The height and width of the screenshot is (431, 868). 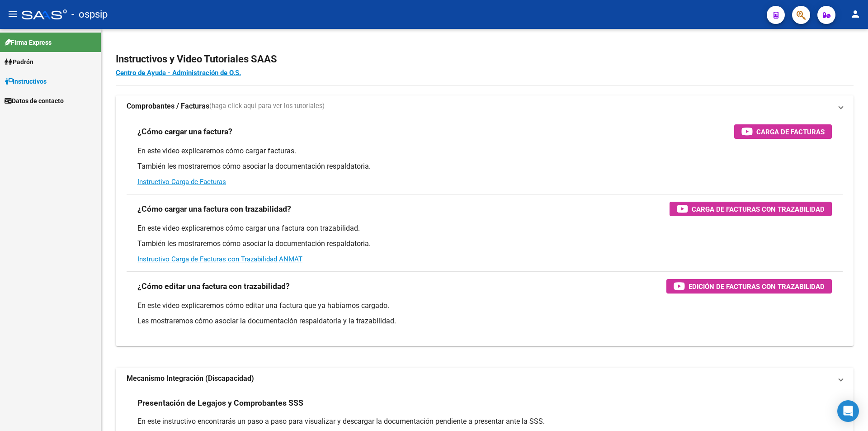 I want to click on p: En este video explicaremos cómo cargar facturas., so click(x=485, y=151).